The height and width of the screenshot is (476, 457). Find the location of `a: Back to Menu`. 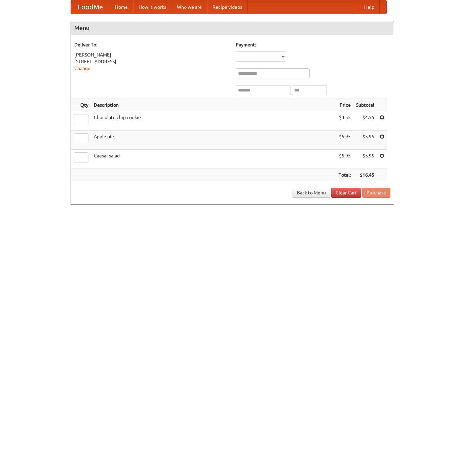

a: Back to Menu is located at coordinates (311, 193).